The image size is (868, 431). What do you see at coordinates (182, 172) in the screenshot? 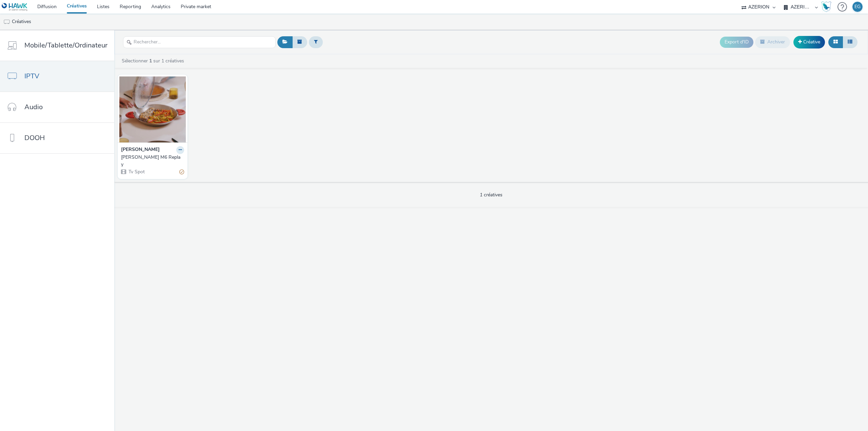
I see `div: Partiellement valide` at bounding box center [182, 172].